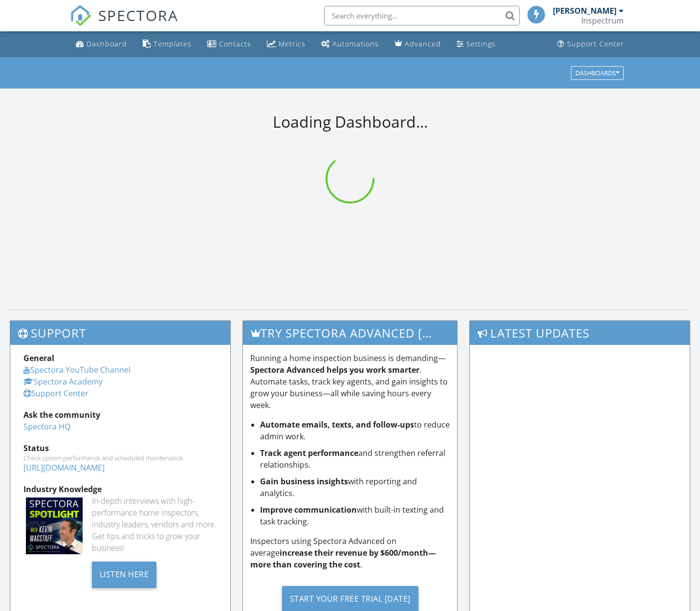 The width and height of the screenshot is (700, 611). I want to click on div: Listen Here, so click(125, 575).